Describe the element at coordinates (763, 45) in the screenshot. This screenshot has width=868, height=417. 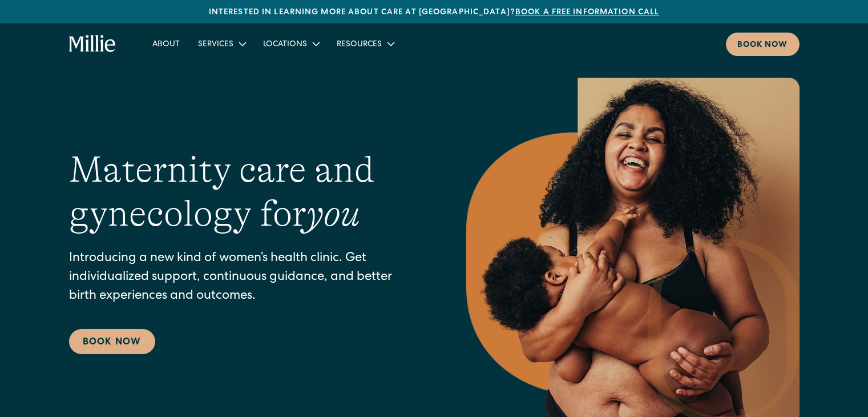
I see `div: Book now` at that location.